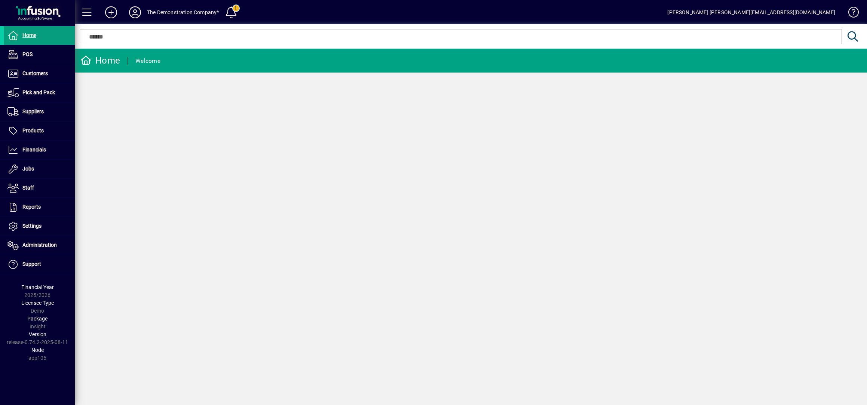 The image size is (867, 405). I want to click on span: Pick and Pack, so click(39, 92).